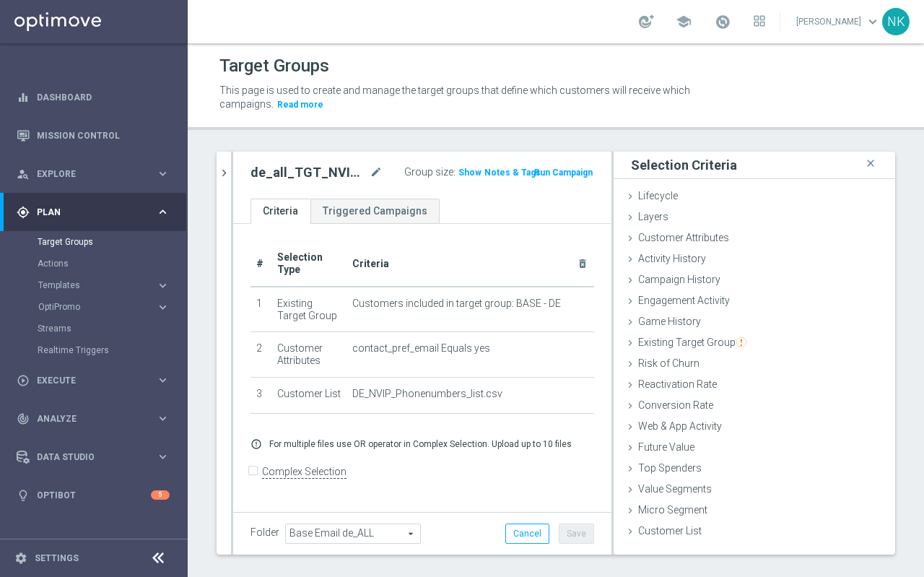  What do you see at coordinates (684, 165) in the screenshot?
I see `h3: Selection Criteria` at bounding box center [684, 165].